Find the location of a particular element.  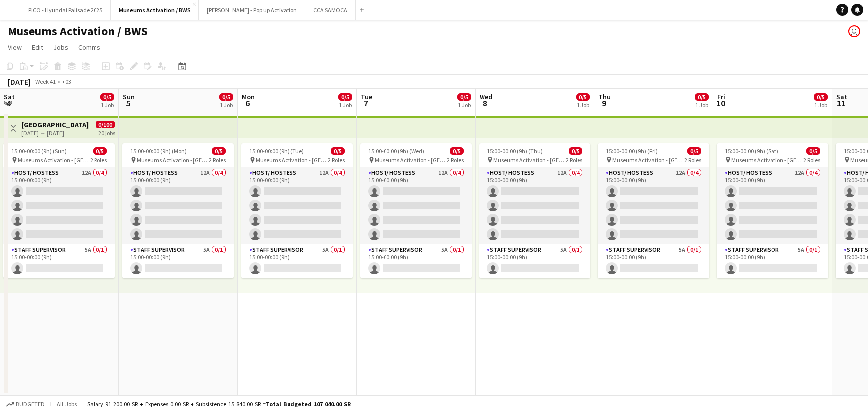

span: 15:00-00:00 (9h) (Fri) is located at coordinates (631, 151).